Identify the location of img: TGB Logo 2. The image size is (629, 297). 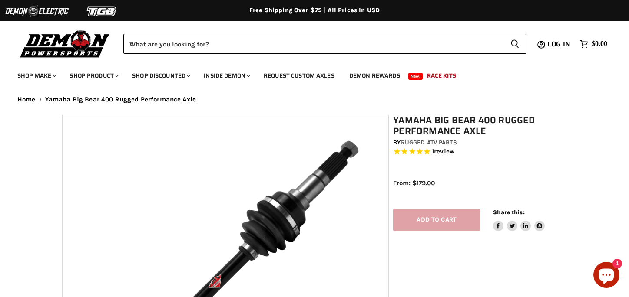
(102, 11).